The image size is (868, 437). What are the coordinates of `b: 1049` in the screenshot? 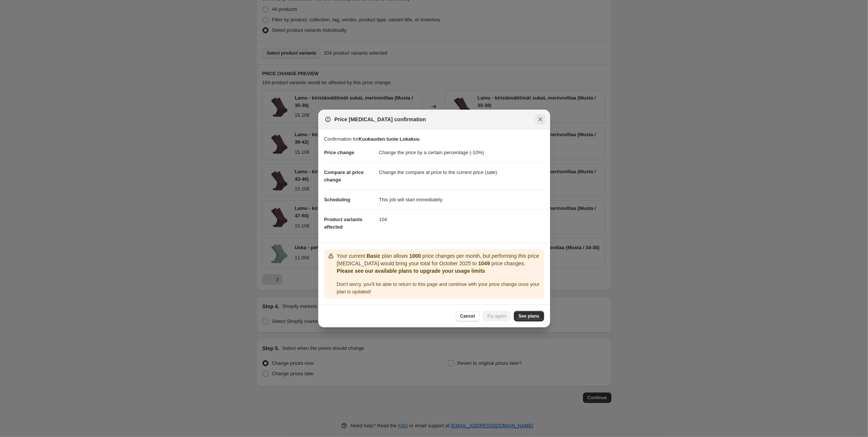 It's located at (484, 263).